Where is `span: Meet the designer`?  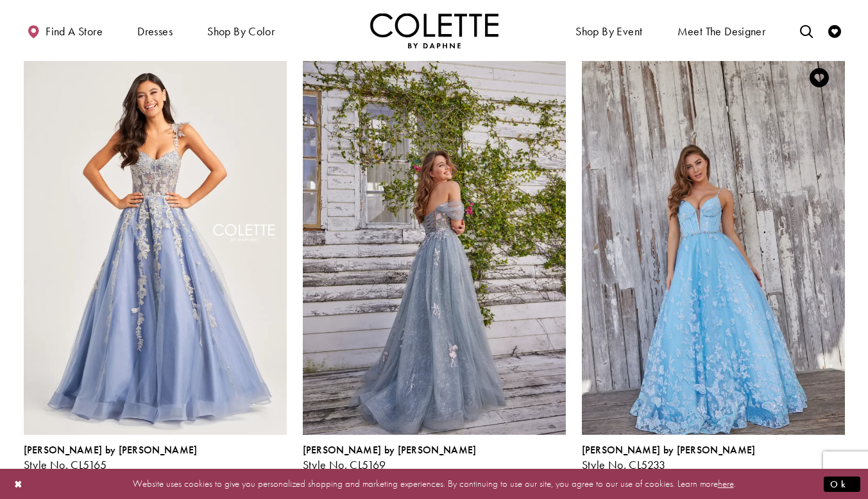
span: Meet the designer is located at coordinates (722, 32).